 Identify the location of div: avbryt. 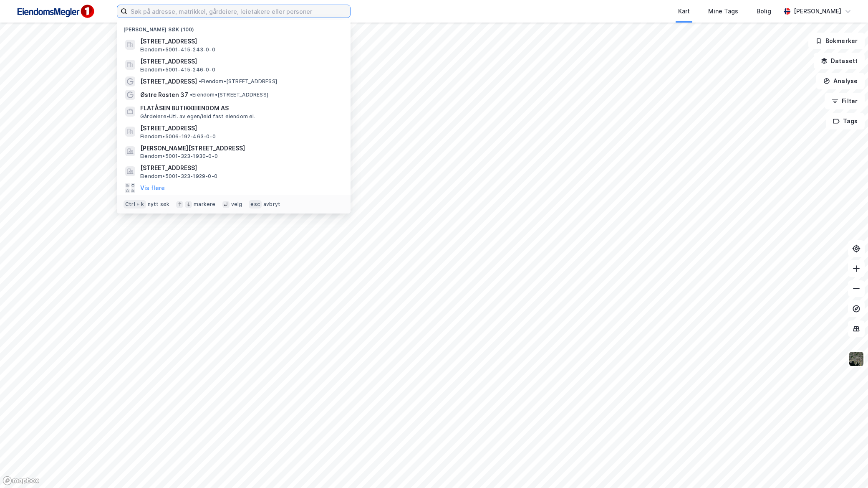
(272, 204).